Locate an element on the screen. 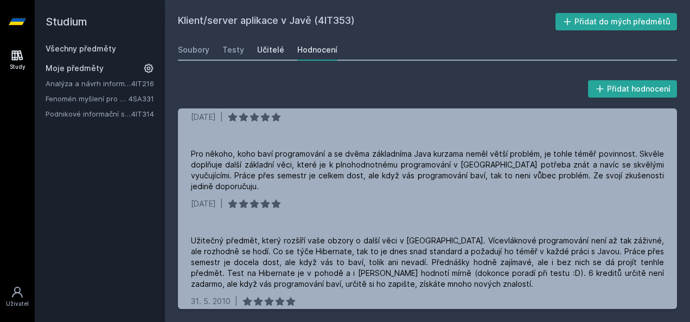 The height and width of the screenshot is (322, 690). a: Uživatel is located at coordinates (17, 297).